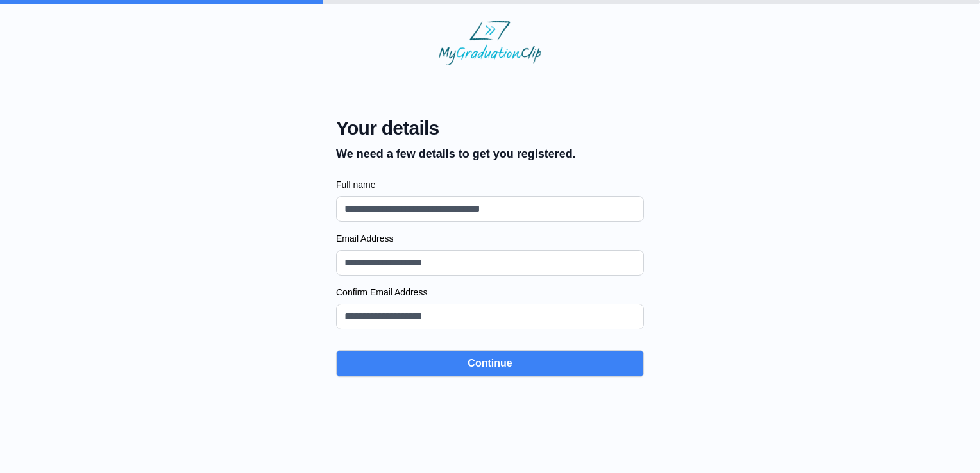 The height and width of the screenshot is (473, 980). Describe the element at coordinates (490, 363) in the screenshot. I see `button: Continue` at that location.